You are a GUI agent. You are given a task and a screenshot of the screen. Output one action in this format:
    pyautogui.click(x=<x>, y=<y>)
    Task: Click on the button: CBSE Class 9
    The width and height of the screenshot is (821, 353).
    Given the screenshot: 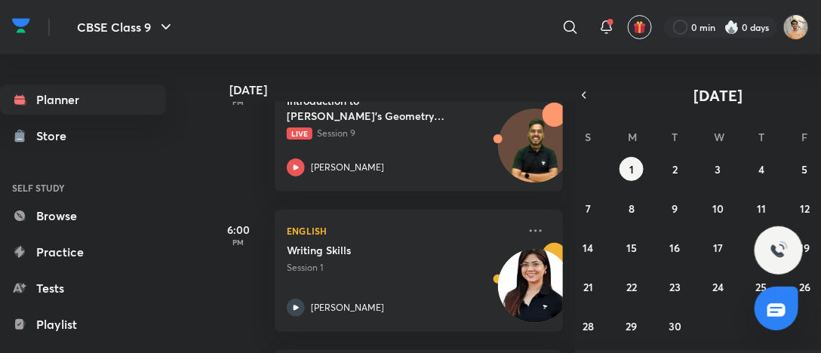 What is the action you would take?
    pyautogui.click(x=126, y=27)
    